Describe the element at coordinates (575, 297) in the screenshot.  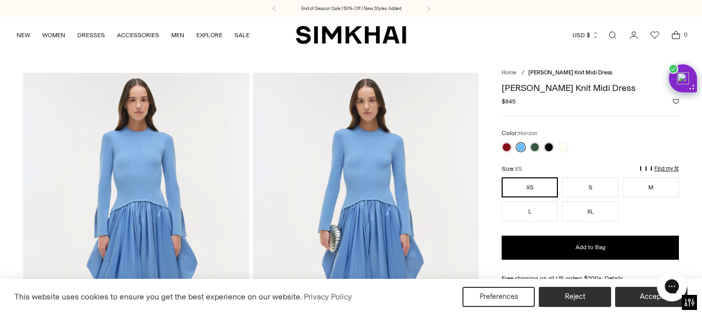
I see `button: Reject` at that location.